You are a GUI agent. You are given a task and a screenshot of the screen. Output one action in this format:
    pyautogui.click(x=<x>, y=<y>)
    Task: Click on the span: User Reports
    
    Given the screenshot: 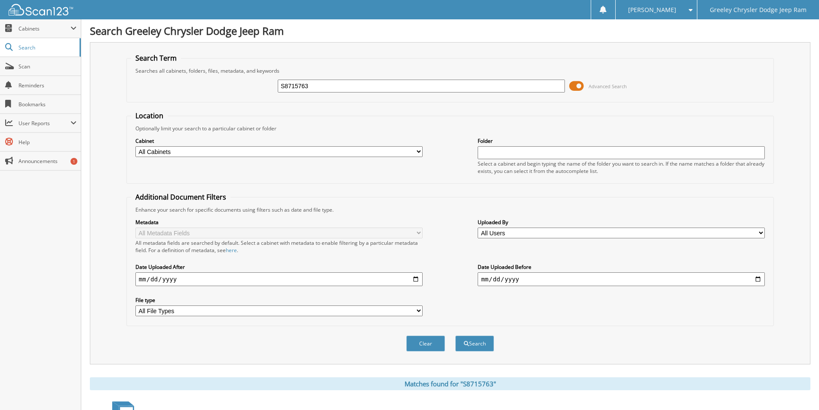 What is the action you would take?
    pyautogui.click(x=44, y=123)
    